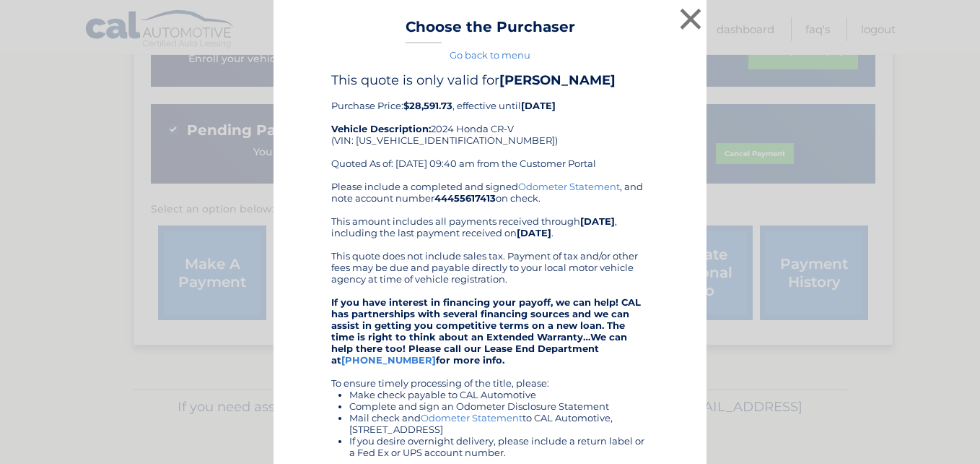  What do you see at coordinates (499, 406) in the screenshot?
I see `li: Complete and sign an Odometer Disclosure Statement` at bounding box center [499, 406].